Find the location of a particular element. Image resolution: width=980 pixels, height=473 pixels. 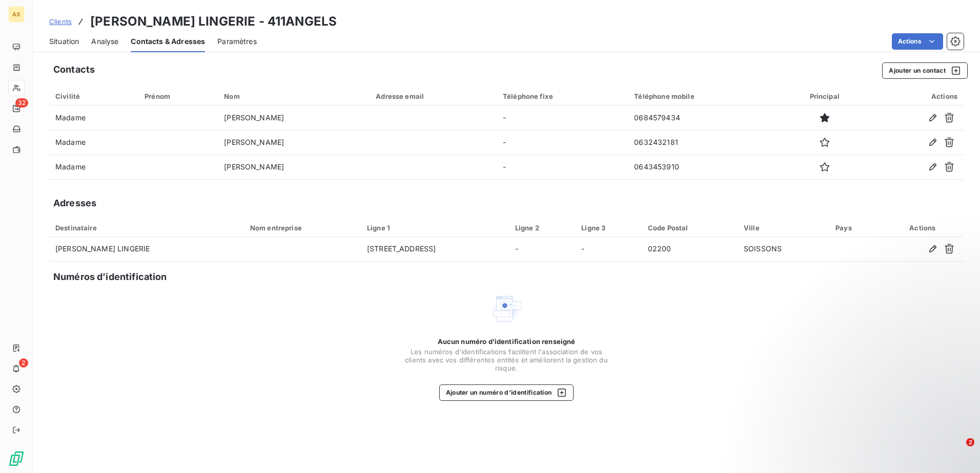

div: Ligne 1 is located at coordinates (435, 228).